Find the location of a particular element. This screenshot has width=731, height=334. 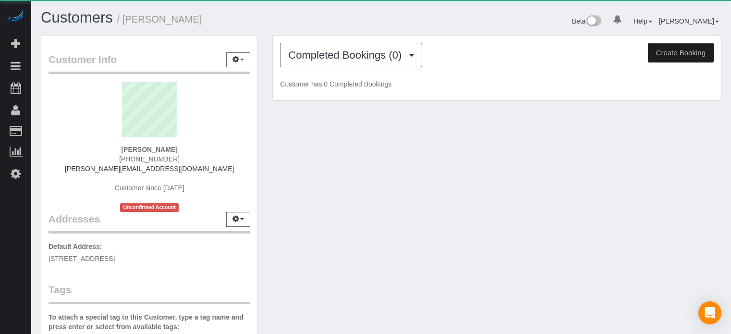

button: Create Booking is located at coordinates (681, 53).